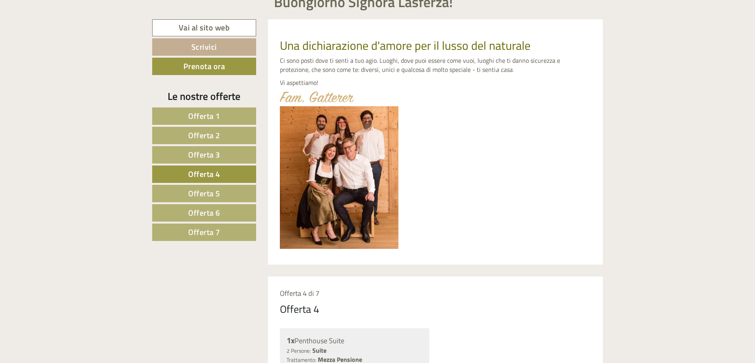 Image resolution: width=755 pixels, height=363 pixels. What do you see at coordinates (204, 66) in the screenshot?
I see `a: Prenota ora` at bounding box center [204, 66].